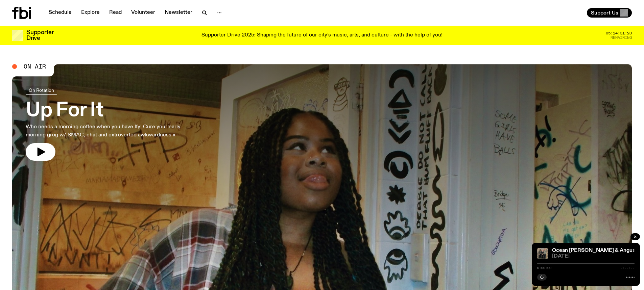 Image resolution: width=644 pixels, height=290 pixels. What do you see at coordinates (35, 67) in the screenshot?
I see `span: On Air` at bounding box center [35, 67].